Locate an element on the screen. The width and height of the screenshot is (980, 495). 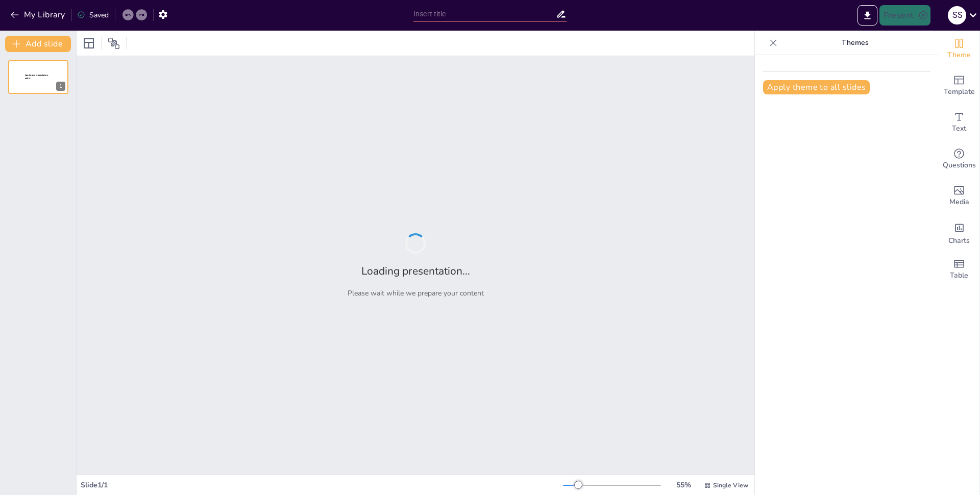
span: Questions is located at coordinates (958, 165).